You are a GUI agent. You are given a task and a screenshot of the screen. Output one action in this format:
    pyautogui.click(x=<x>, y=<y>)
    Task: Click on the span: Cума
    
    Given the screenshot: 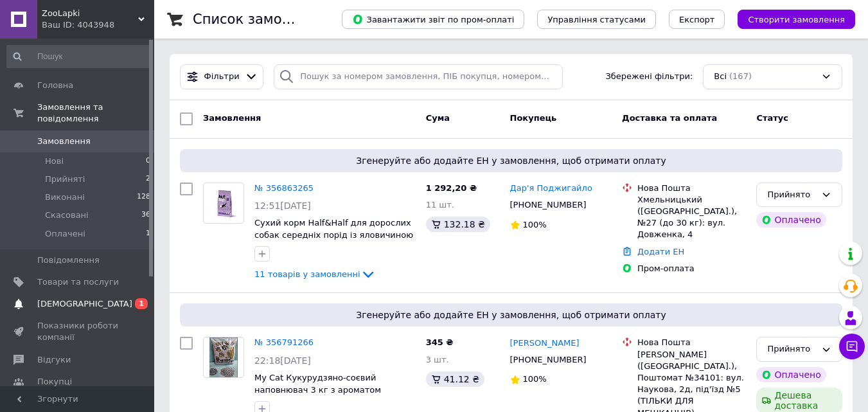 What is the action you would take?
    pyautogui.click(x=438, y=118)
    